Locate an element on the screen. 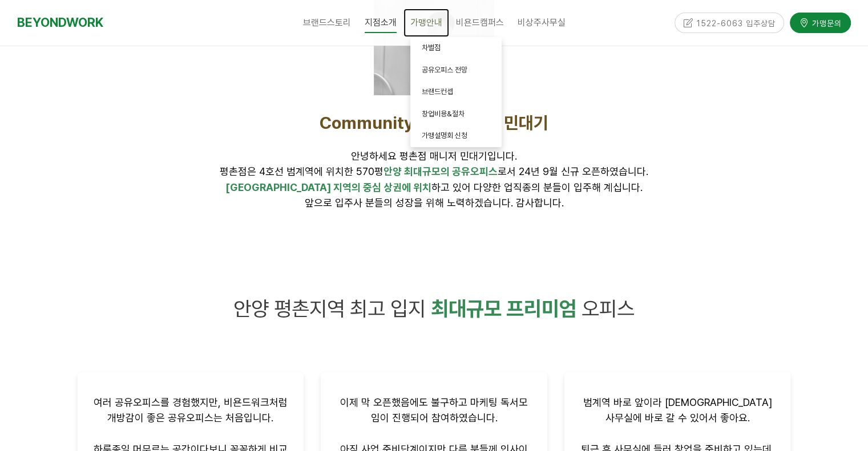  a: 지점소개 is located at coordinates (381, 23).